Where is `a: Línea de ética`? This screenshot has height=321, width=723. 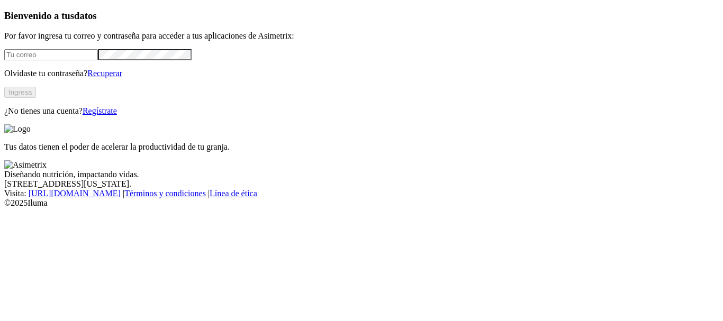
a: Línea de ética is located at coordinates (234, 193).